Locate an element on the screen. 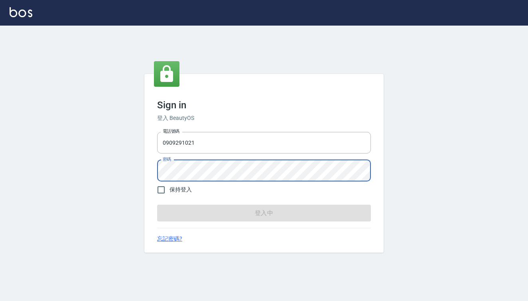  a: 忘記密碼? is located at coordinates (170, 238).